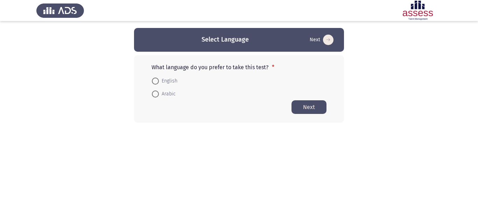 The image size is (478, 224). Describe the element at coordinates (60, 10) in the screenshot. I see `img: Assess Talent Management logo` at that location.